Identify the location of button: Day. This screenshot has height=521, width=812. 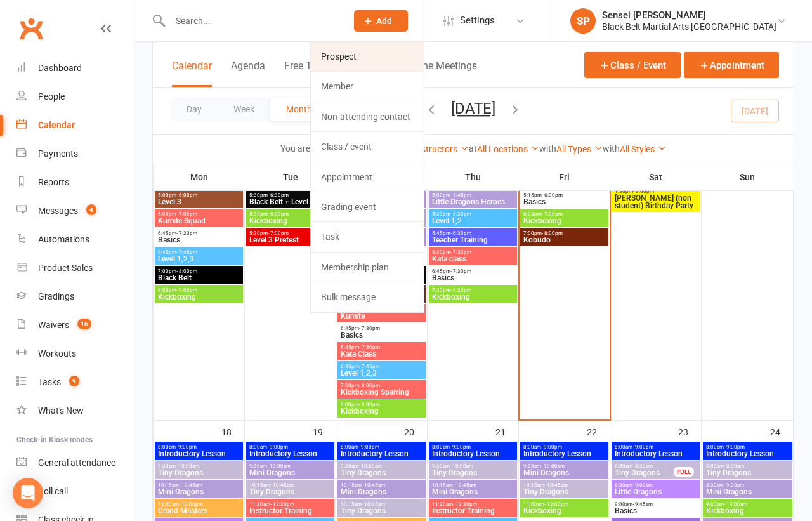
(194, 109).